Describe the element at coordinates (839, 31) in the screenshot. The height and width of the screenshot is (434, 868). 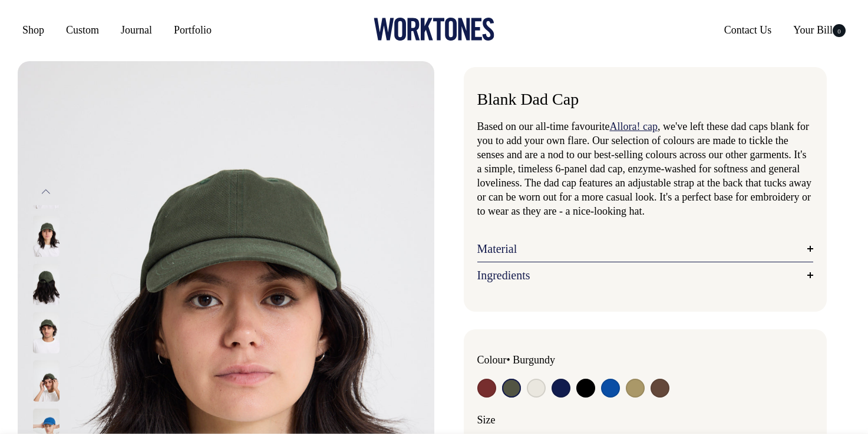
I see `span: 0` at that location.